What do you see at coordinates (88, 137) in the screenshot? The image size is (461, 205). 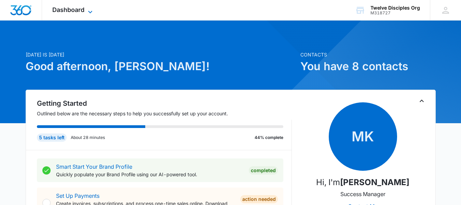 I see `p: About 28 minutes` at bounding box center [88, 137].